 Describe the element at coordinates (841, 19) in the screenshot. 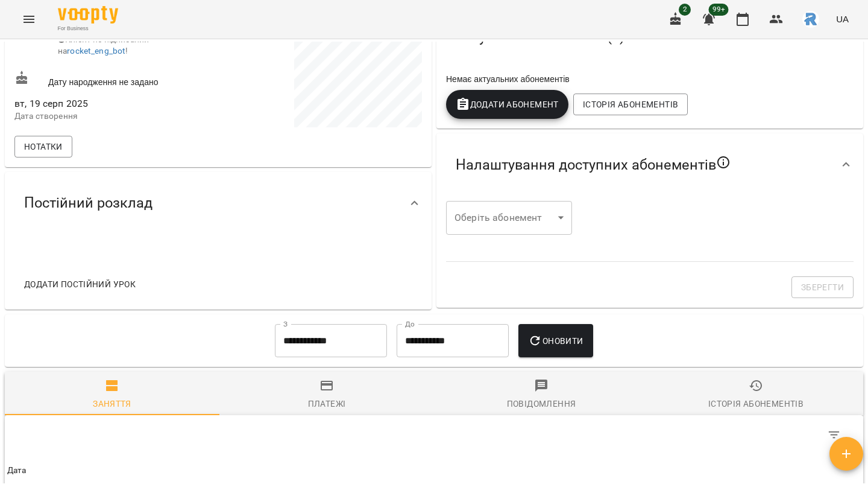

I see `button: UA` at that location.